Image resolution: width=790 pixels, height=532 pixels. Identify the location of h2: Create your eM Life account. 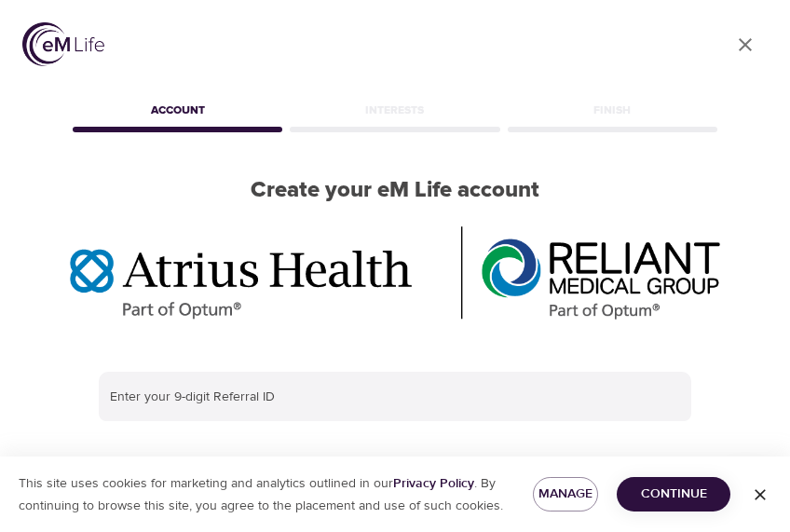
(395, 190).